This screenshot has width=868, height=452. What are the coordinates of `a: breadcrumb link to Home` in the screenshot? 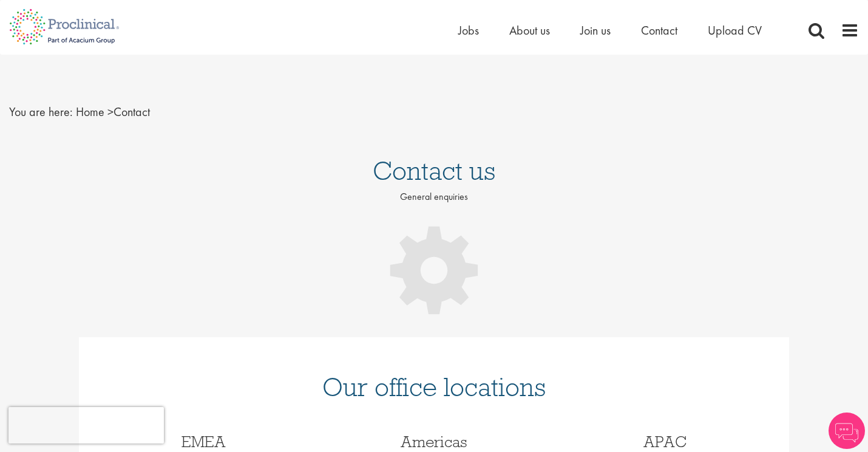 It's located at (90, 112).